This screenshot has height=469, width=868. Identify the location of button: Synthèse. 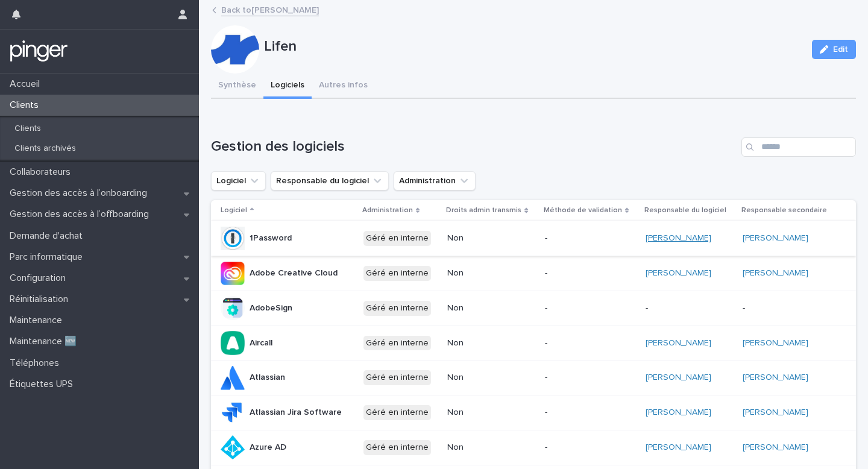
(237, 86).